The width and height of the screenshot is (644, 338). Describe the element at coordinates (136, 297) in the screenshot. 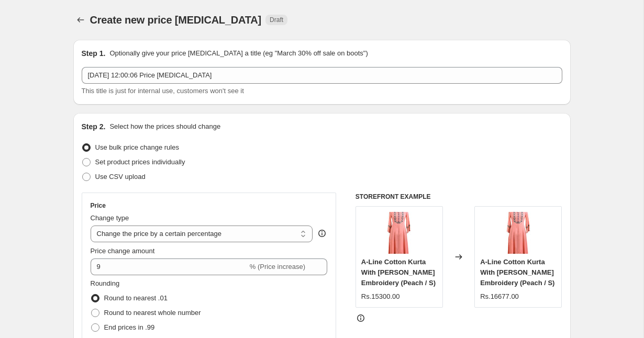

I see `span: Round to nearest .01` at that location.